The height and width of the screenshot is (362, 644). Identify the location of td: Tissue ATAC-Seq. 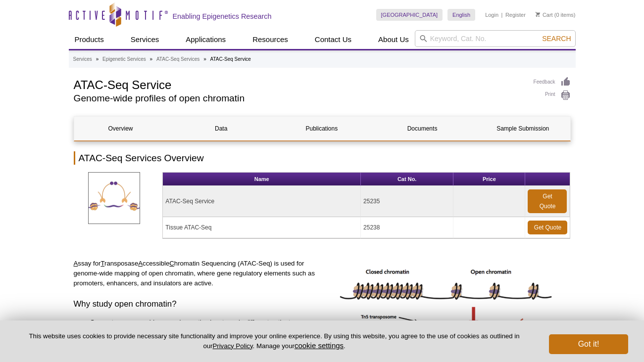
(262, 227).